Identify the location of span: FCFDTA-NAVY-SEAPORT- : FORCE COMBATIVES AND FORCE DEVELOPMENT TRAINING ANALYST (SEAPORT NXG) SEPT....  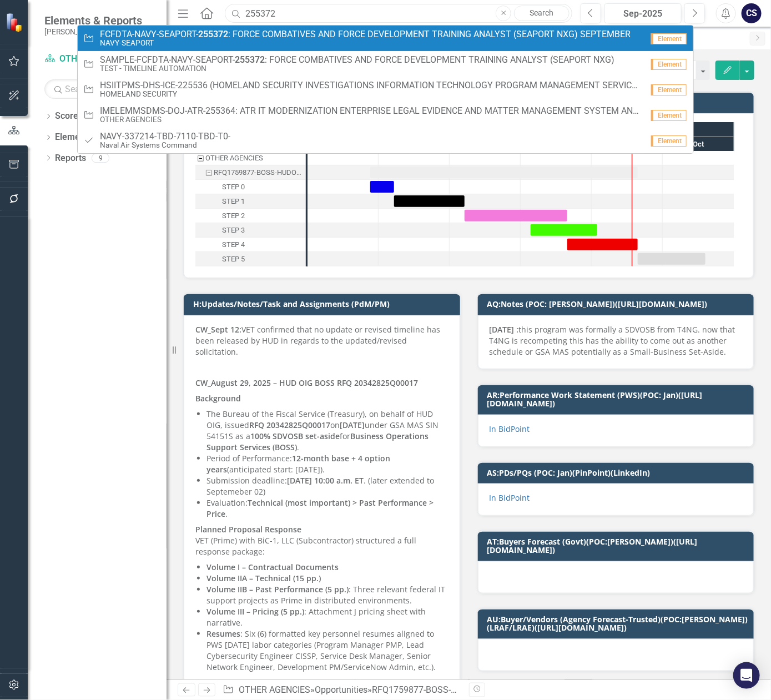
(365, 34).